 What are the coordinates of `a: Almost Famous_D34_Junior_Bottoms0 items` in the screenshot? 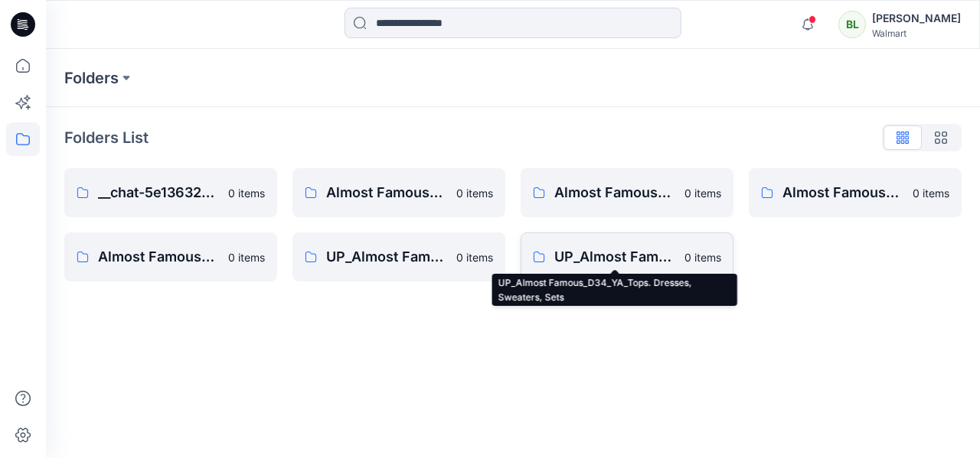 It's located at (399, 192).